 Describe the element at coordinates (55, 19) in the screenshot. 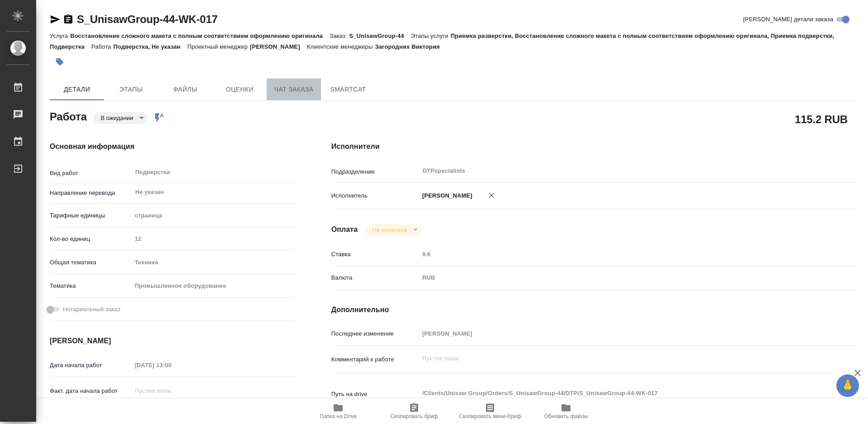

I see `button: Скопировать ссылку для ЯМессенджера` at that location.